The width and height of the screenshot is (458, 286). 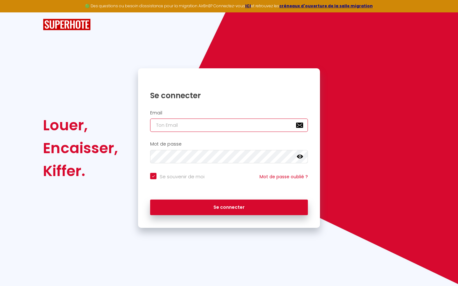 What do you see at coordinates (284, 177) in the screenshot?
I see `a: Mot de passe oublié ?` at bounding box center [284, 177].